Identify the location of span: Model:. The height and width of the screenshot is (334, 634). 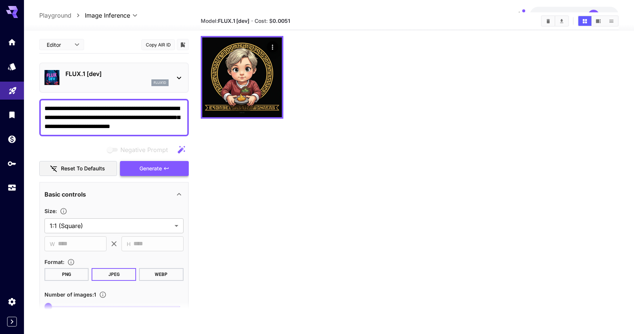
(225, 21).